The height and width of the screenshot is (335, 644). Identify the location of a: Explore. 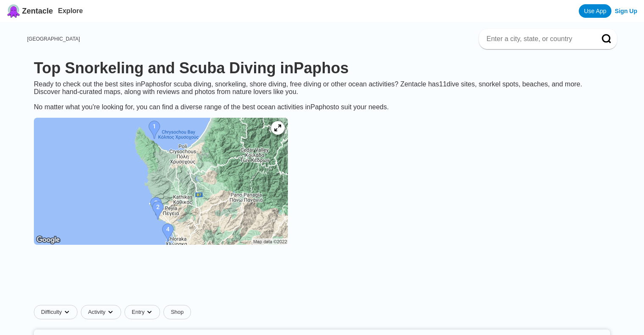
(70, 11).